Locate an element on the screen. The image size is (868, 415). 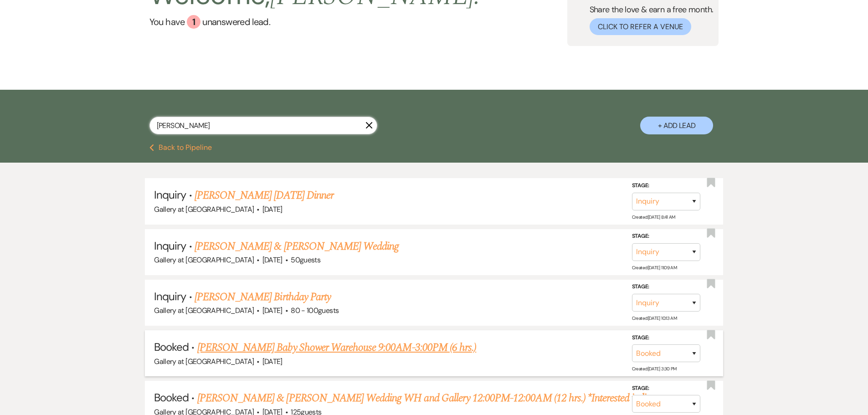
button: + Add Lead is located at coordinates (677, 125).